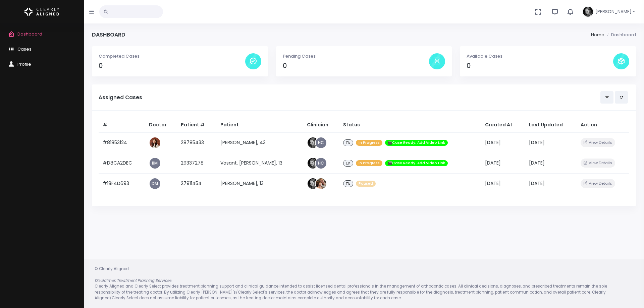  What do you see at coordinates (197, 183) in the screenshot?
I see `td: 27911454` at bounding box center [197, 183].